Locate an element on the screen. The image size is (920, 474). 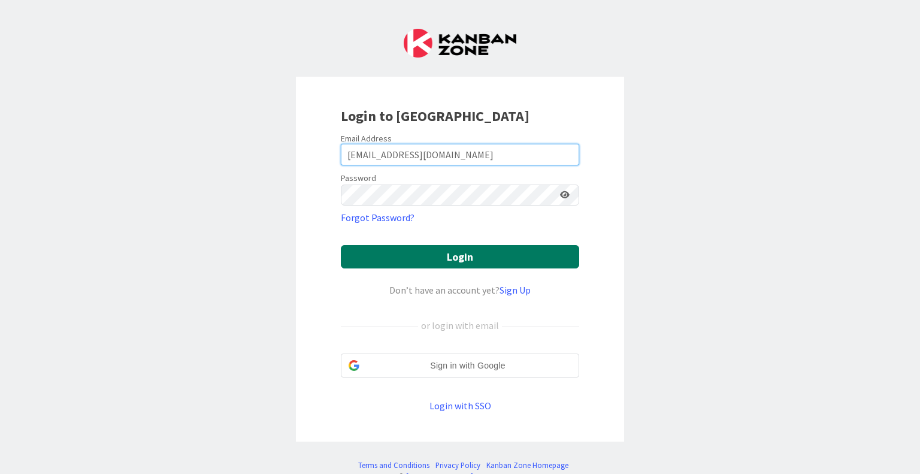
a: Forgot Password? is located at coordinates (378, 218).